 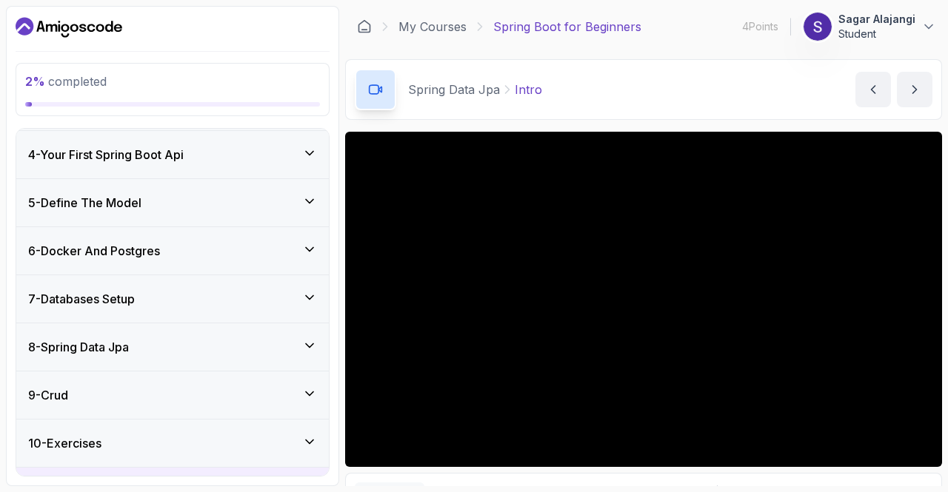 What do you see at coordinates (106, 155) in the screenshot?
I see `h3: 4 - Your First Spring Boot Api` at bounding box center [106, 155].